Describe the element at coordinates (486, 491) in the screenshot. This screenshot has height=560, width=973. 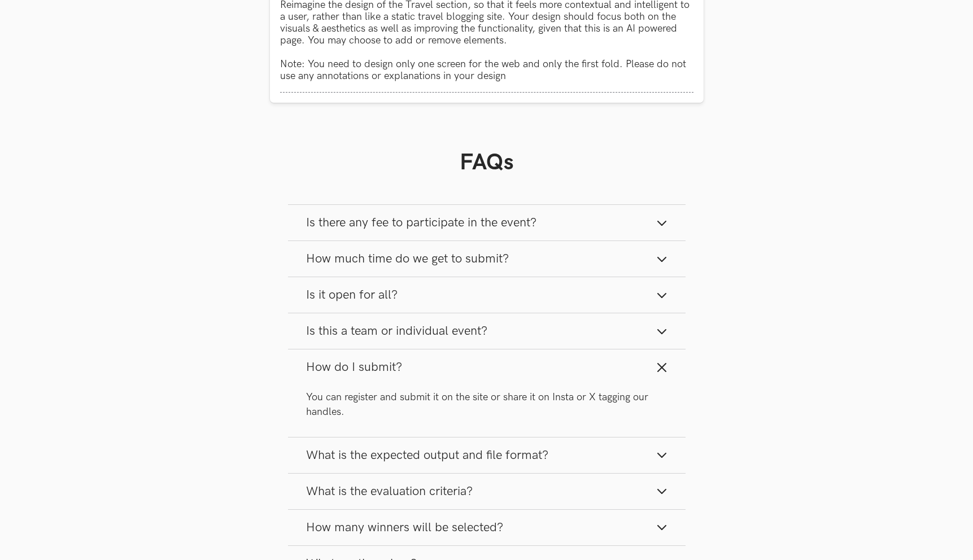
I see `button: What is the evaluation criteria?` at that location.